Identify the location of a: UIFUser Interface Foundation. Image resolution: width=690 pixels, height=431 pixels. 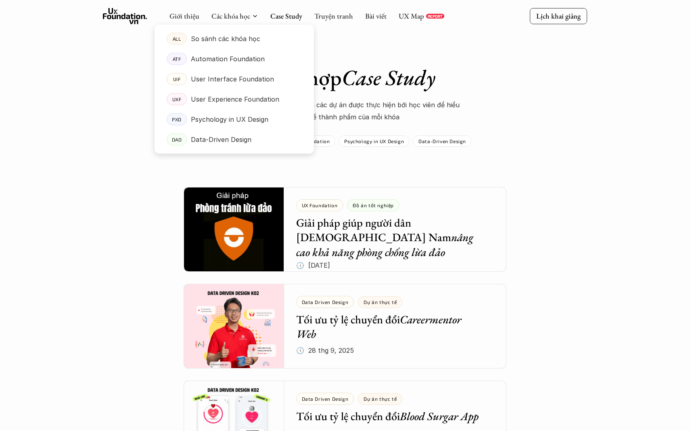
(234, 79).